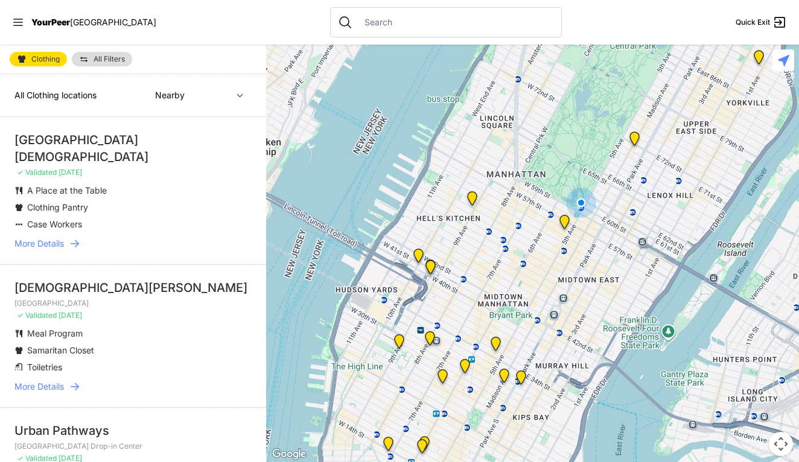 This screenshot has height=462, width=799. Describe the element at coordinates (442, 379) in the screenshot. I see `div: New Location, Headquarters` at that location.